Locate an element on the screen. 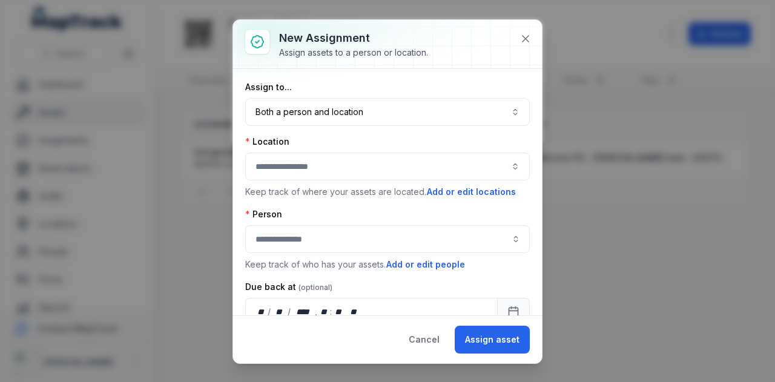 Image resolution: width=775 pixels, height=382 pixels. button: Calendar is located at coordinates (514, 312).